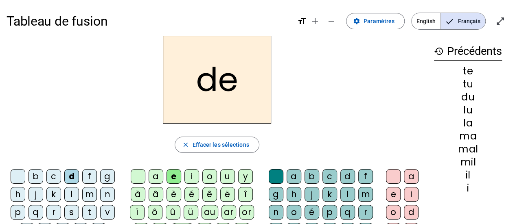 Image resolution: width=515 pixels, height=224 pixels. I want to click on div: û, so click(173, 212).